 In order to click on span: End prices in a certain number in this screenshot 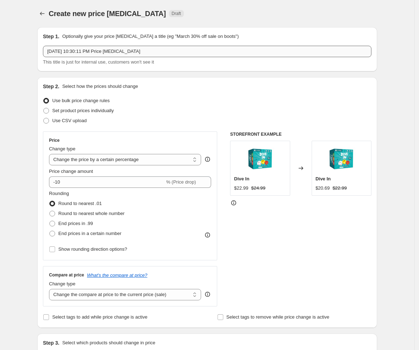, I will do `click(90, 233)`.